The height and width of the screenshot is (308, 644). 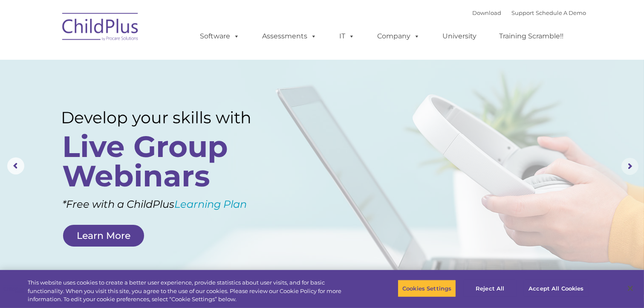 What do you see at coordinates (131, 59) in the screenshot?
I see `span: Last name` at bounding box center [131, 59].